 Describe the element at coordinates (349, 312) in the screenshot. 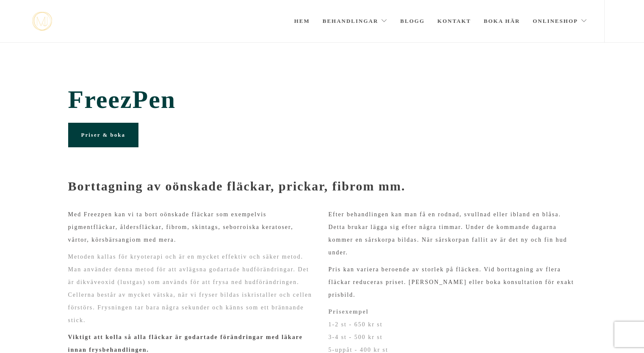

I see `strong: Prisexempel` at that location.